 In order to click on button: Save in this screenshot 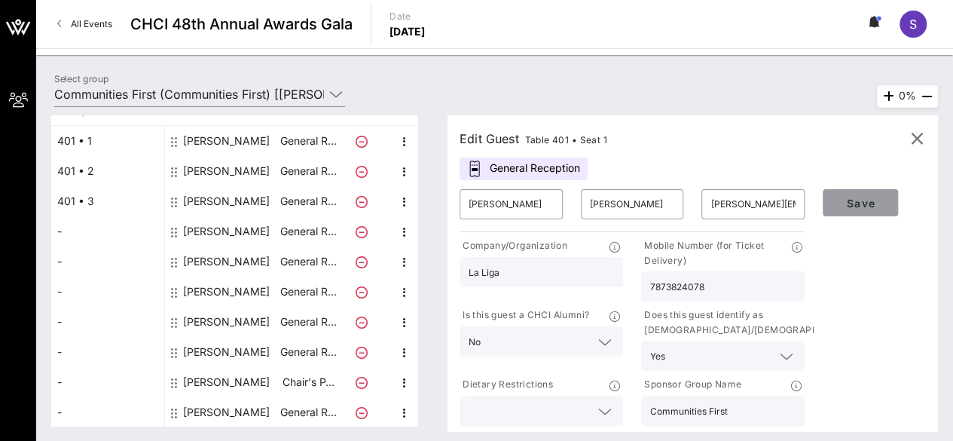, I will do `click(860, 203)`.